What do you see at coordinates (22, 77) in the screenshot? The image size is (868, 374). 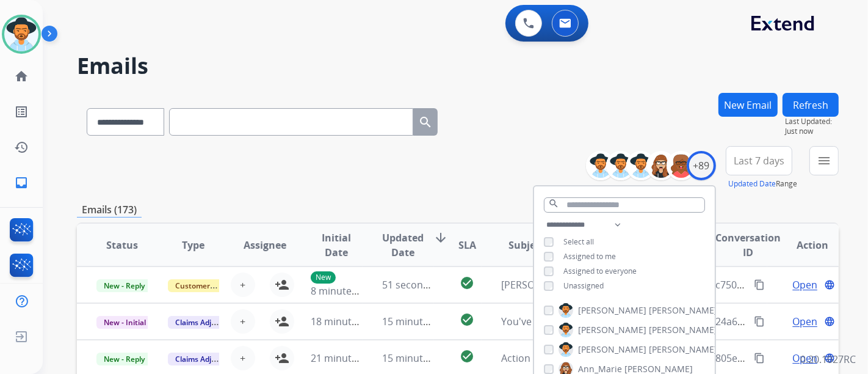 I see `mat-icon: home` at bounding box center [22, 77].